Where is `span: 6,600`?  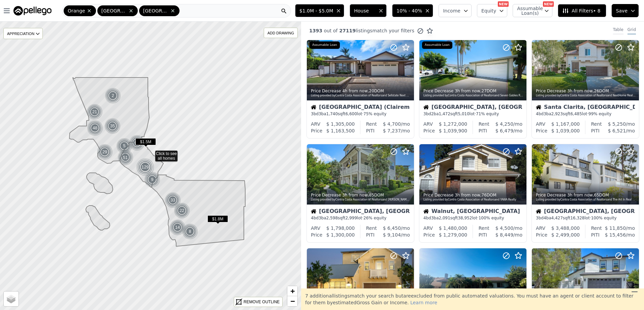 span: 6,600 is located at coordinates (351, 113).